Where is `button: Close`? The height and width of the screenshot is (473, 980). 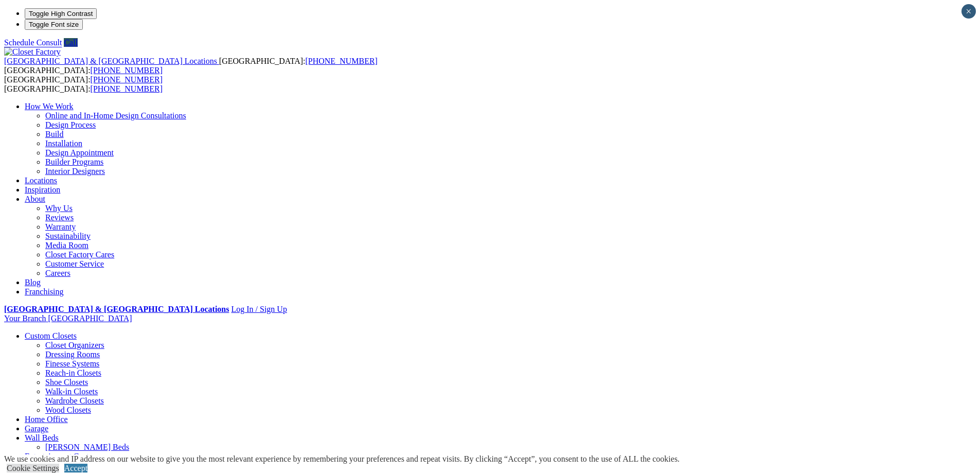
button: Close is located at coordinates (969, 12).